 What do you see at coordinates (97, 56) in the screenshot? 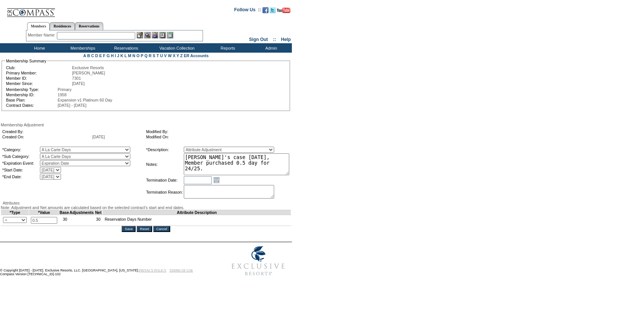
I see `a: D` at bounding box center [97, 56].